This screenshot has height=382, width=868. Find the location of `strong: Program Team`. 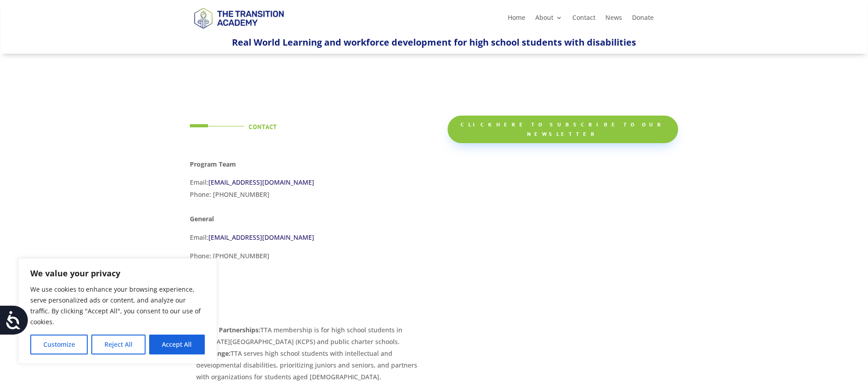

strong: Program Team is located at coordinates (213, 164).